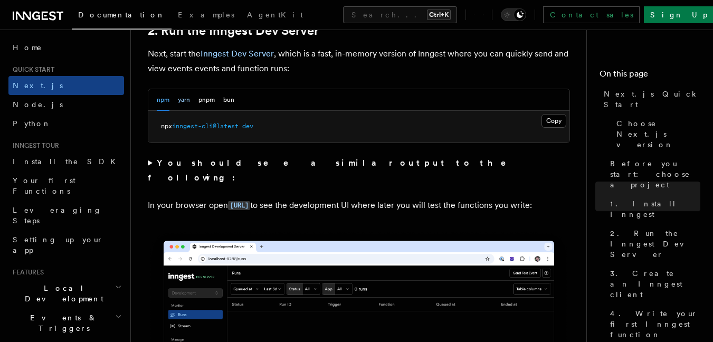 This screenshot has height=342, width=713. I want to click on a: 1. Install Inngest, so click(653, 209).